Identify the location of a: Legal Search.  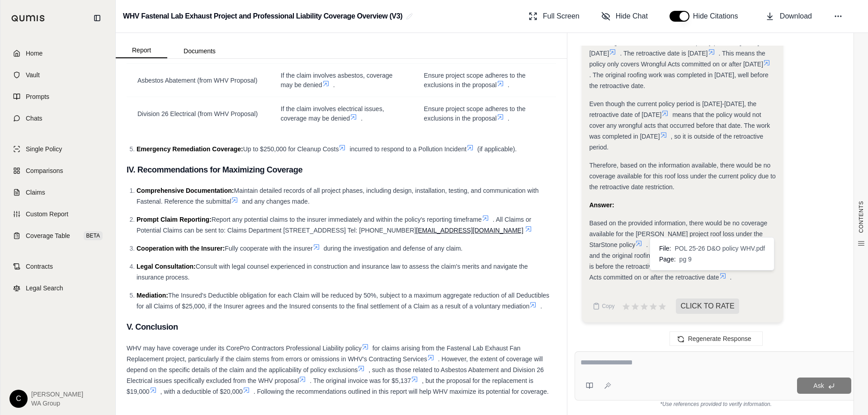
(58, 288).